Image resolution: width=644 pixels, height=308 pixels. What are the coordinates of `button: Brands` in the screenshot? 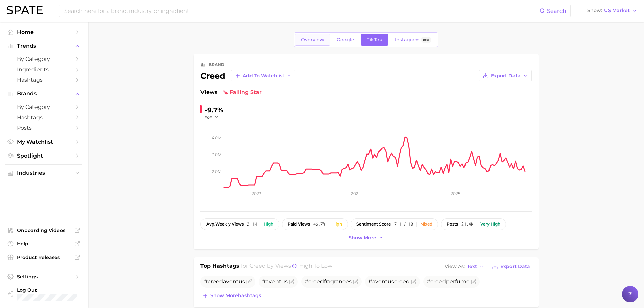 It's located at (44, 94).